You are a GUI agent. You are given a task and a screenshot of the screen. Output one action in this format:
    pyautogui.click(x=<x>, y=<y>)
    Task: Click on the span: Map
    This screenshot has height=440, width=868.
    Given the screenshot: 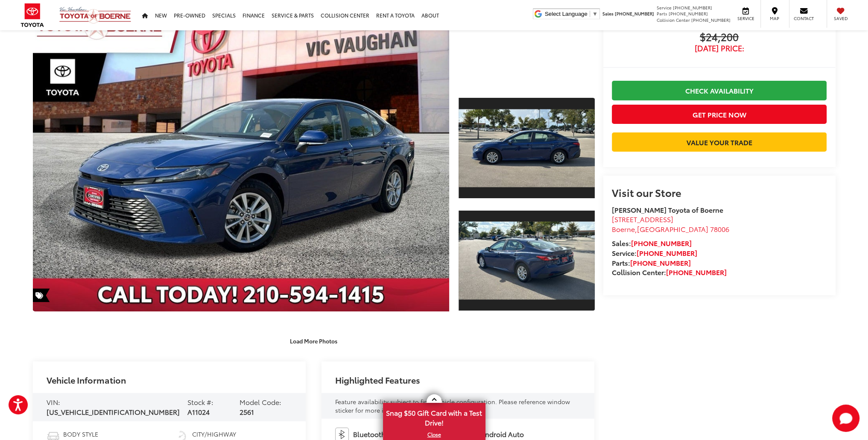 What is the action you would take?
    pyautogui.click(x=774, y=18)
    